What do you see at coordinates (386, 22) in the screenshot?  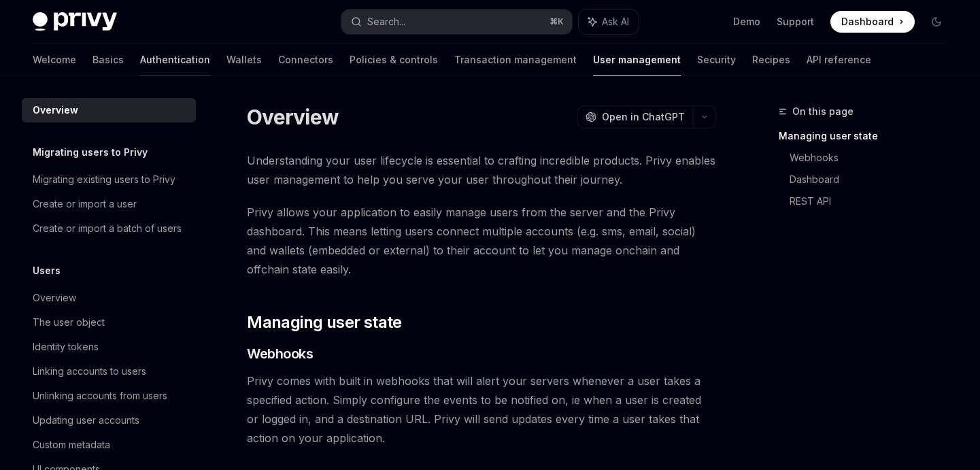 I see `div: Search...` at bounding box center [386, 22].